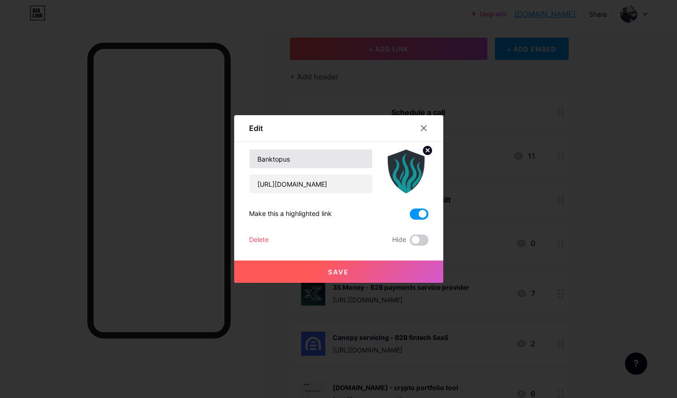  Describe the element at coordinates (406, 172) in the screenshot. I see `img: link_thumbnail` at that location.